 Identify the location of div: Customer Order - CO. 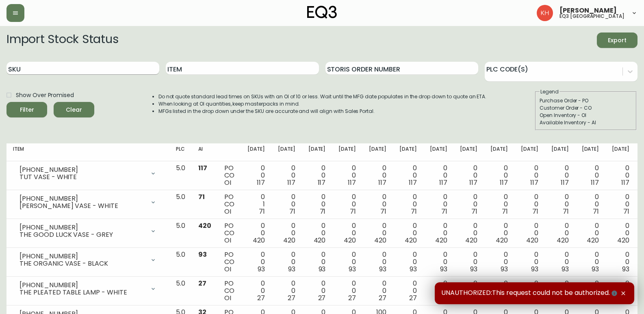
(586, 108).